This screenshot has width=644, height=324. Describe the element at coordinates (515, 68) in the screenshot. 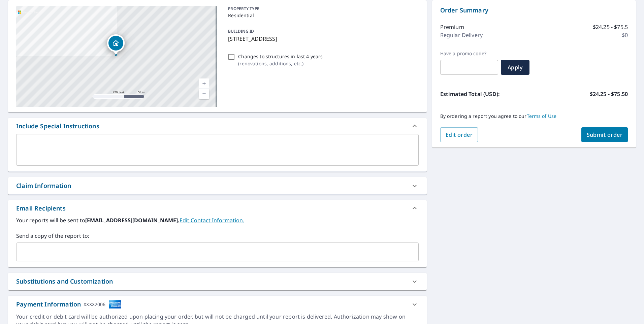

I see `span: Apply` at that location.